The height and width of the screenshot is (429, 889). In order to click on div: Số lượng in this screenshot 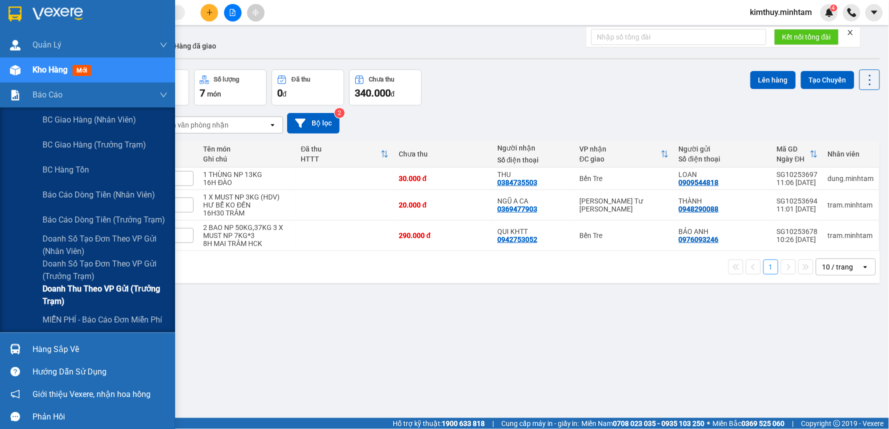, I will do `click(227, 80)`.